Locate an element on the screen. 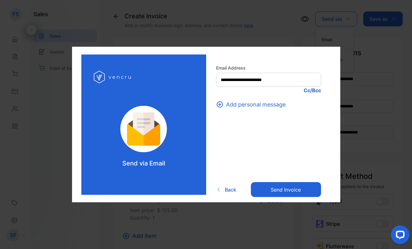 The height and width of the screenshot is (249, 412). button: Send invoice is located at coordinates (286, 189).